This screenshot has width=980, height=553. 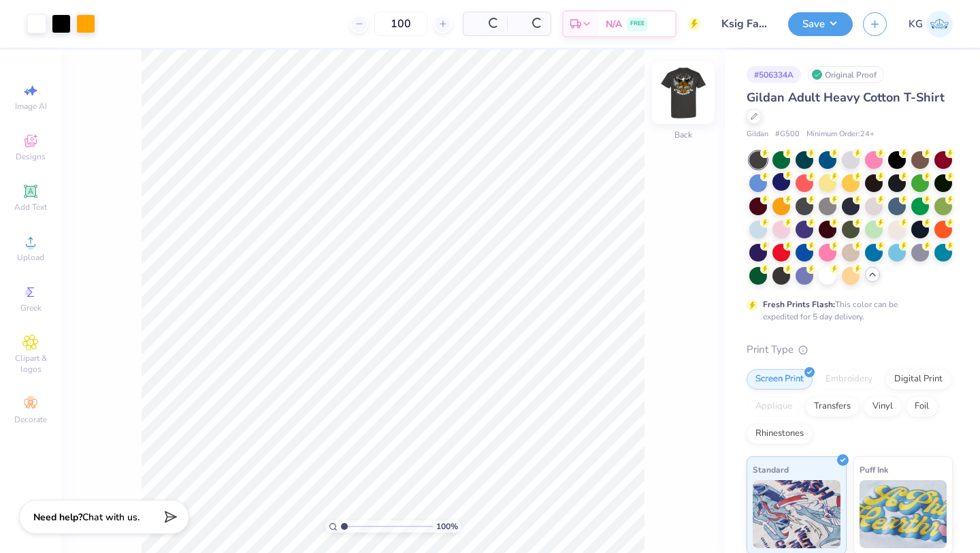 What do you see at coordinates (788, 134) in the screenshot?
I see `span: # G500` at bounding box center [788, 134].